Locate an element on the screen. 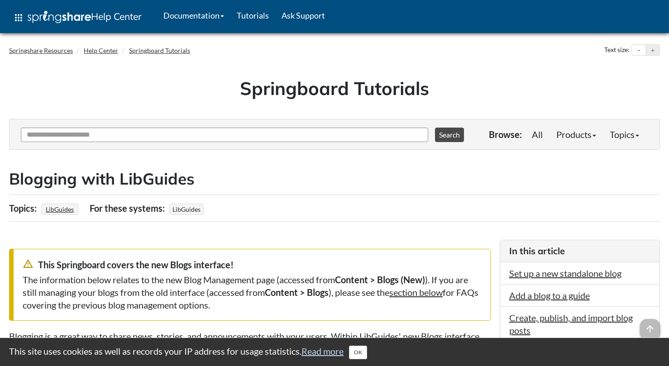 The width and height of the screenshot is (669, 366). a: Topics is located at coordinates (624, 134).